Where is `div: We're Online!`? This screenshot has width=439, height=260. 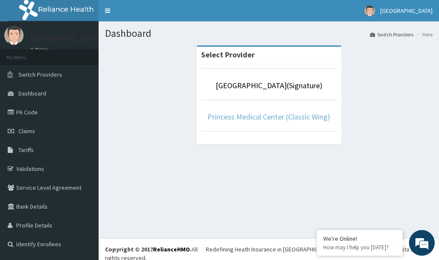
div: We're Online! is located at coordinates (360, 239).